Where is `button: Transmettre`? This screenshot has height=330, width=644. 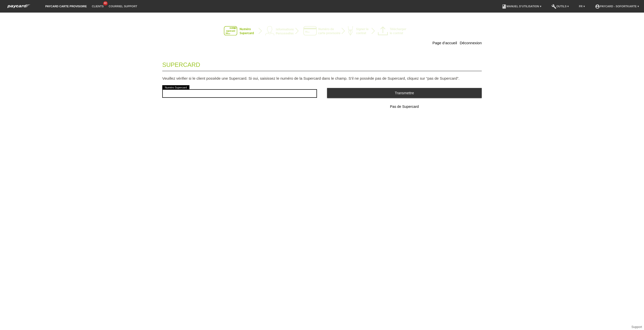 button: Transmettre is located at coordinates (404, 93).